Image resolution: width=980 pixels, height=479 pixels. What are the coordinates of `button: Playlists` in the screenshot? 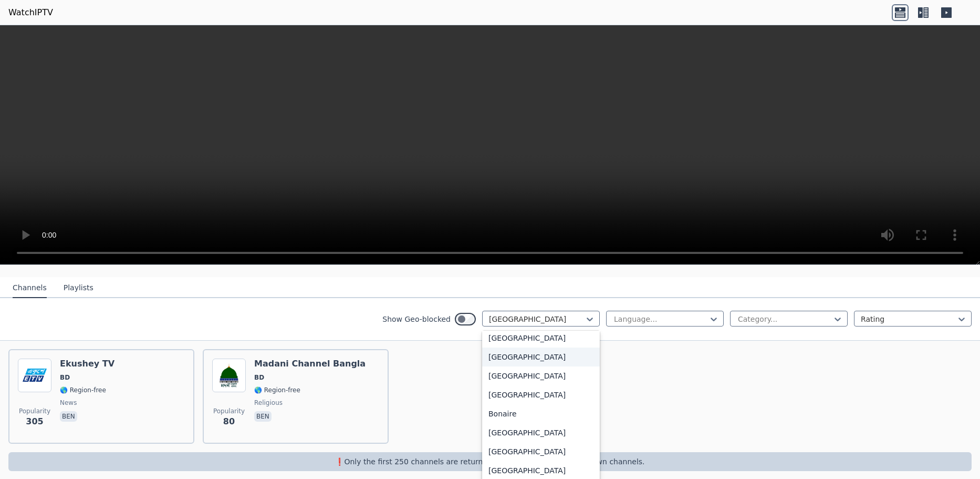 It's located at (78, 288).